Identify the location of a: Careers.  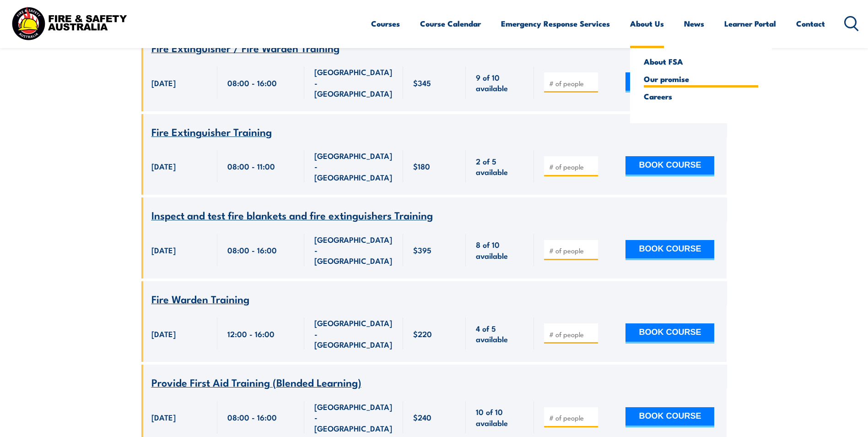
(701, 96).